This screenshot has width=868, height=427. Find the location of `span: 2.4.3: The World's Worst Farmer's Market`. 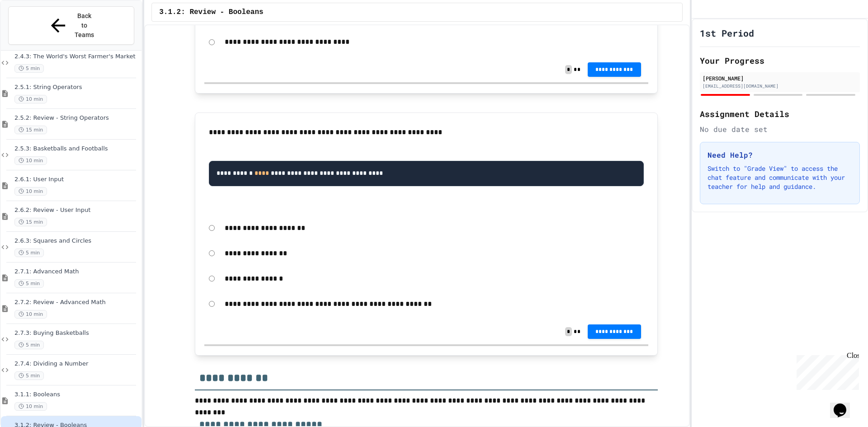

span: 2.4.3: The World's Worst Farmer's Market is located at coordinates (77, 56).